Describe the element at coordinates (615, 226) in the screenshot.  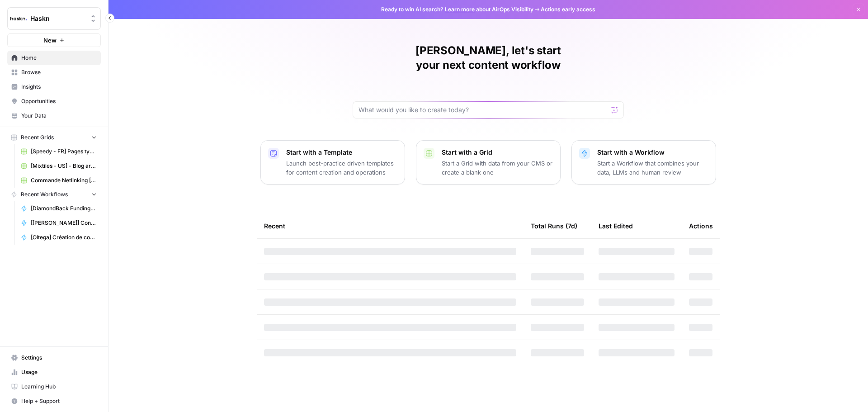
I see `div: Last Edited` at that location.